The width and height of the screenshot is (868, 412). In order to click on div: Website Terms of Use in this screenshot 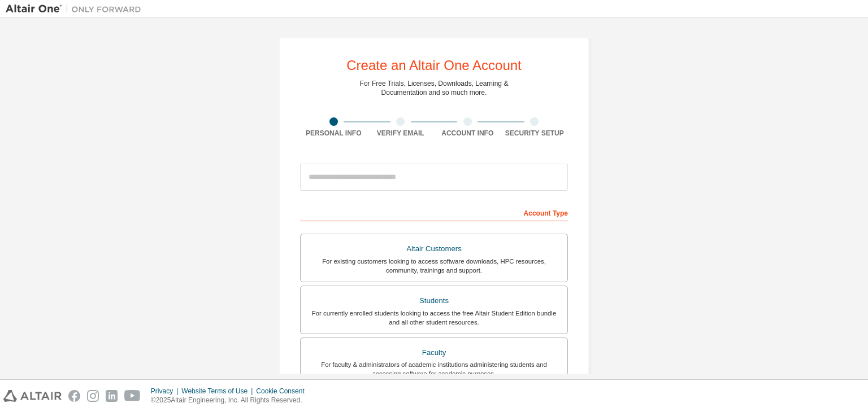, I will do `click(218, 391)`.